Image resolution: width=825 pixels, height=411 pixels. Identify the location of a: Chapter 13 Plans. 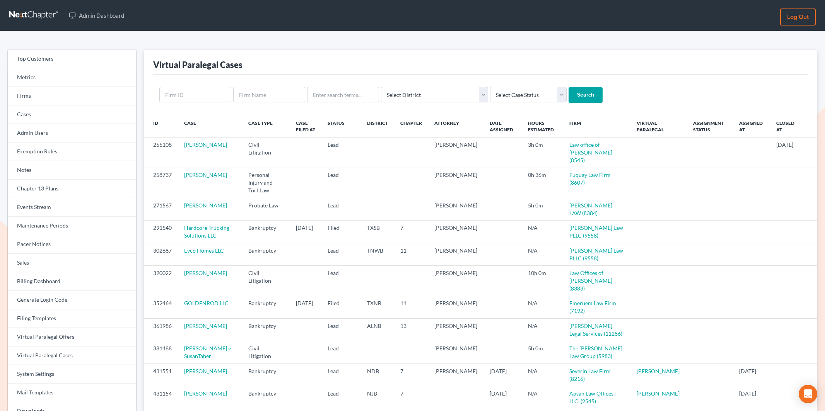
(72, 189).